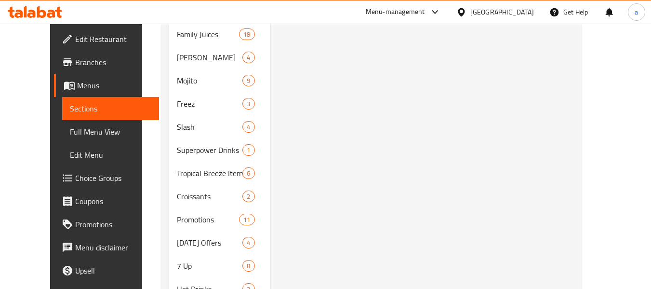  What do you see at coordinates (107, 201) in the screenshot?
I see `a: Coupons` at bounding box center [107, 201].